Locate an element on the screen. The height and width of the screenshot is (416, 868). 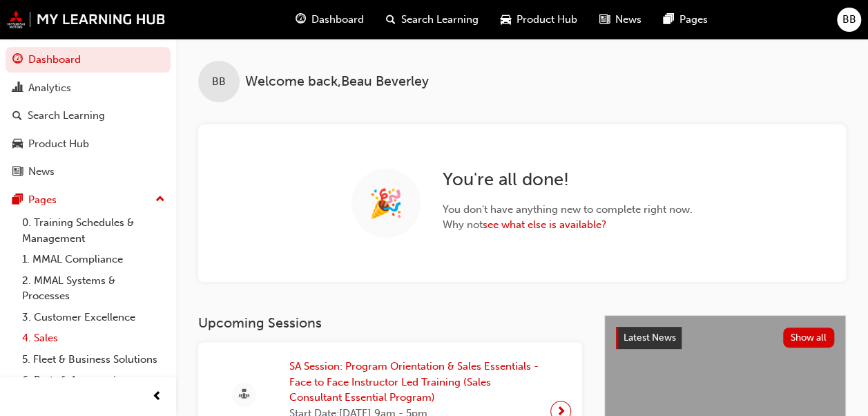
a: car-iconProduct Hub is located at coordinates (539, 19).